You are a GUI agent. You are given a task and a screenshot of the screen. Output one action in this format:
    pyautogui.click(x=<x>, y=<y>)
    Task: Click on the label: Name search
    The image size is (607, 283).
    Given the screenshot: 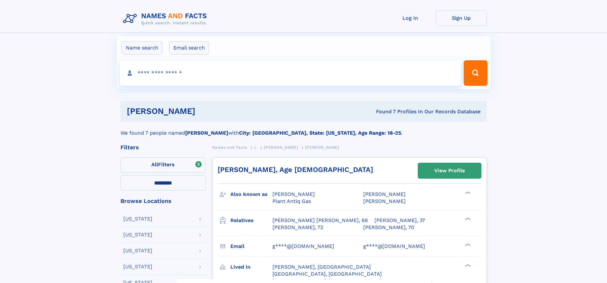 What is the action you would take?
    pyautogui.click(x=142, y=48)
    